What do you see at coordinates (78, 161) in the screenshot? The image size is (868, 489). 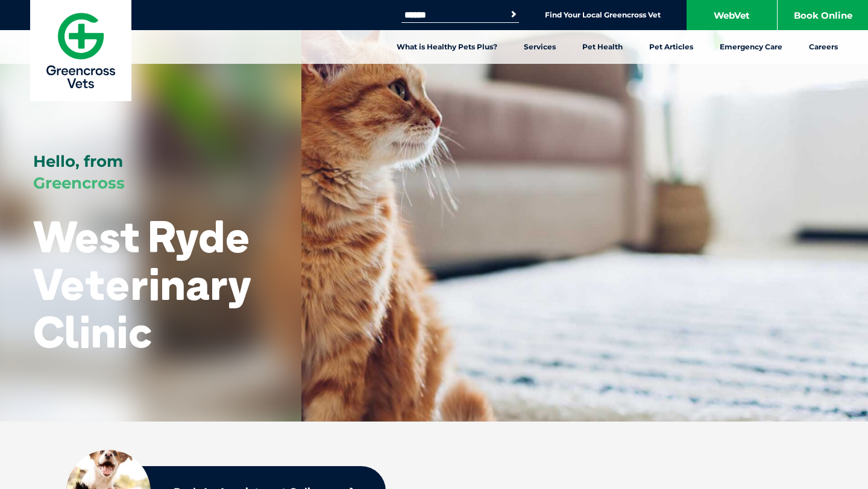 I see `span: Hello, from` at bounding box center [78, 161].